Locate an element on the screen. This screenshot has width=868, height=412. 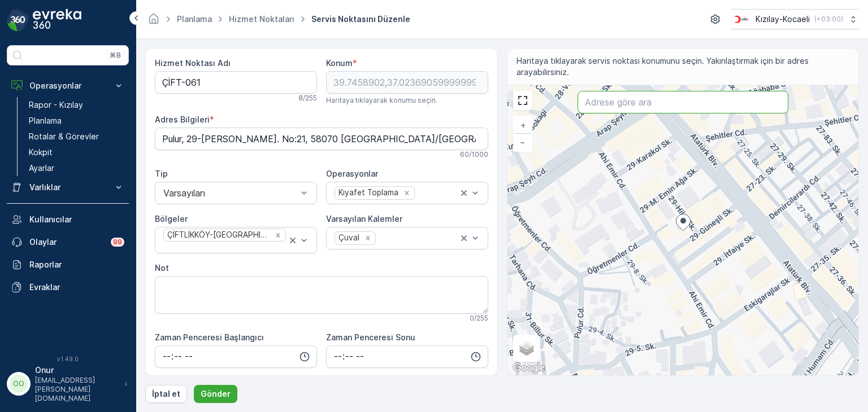
img: logo is located at coordinates (18, 20).